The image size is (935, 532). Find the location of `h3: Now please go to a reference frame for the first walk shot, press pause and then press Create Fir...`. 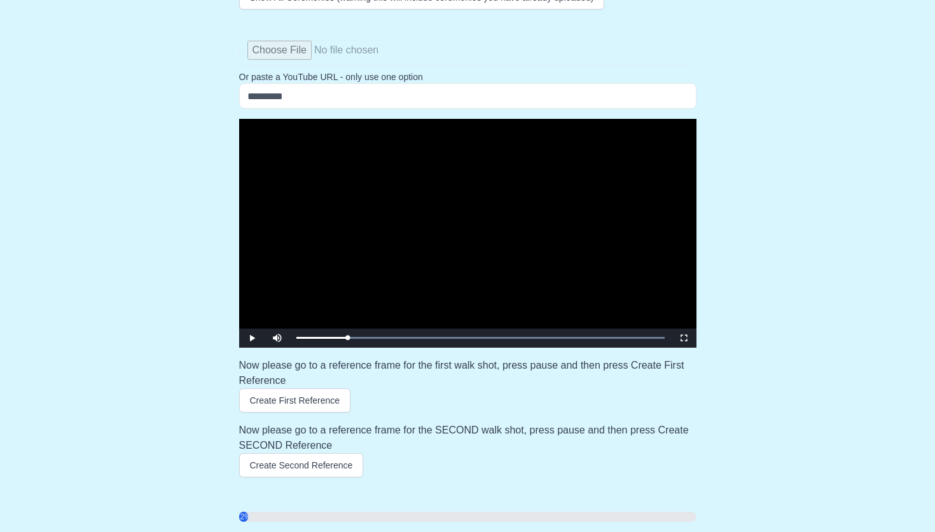

h3: Now please go to a reference frame for the first walk shot, press pause and then press Create Fir... is located at coordinates (467, 373).